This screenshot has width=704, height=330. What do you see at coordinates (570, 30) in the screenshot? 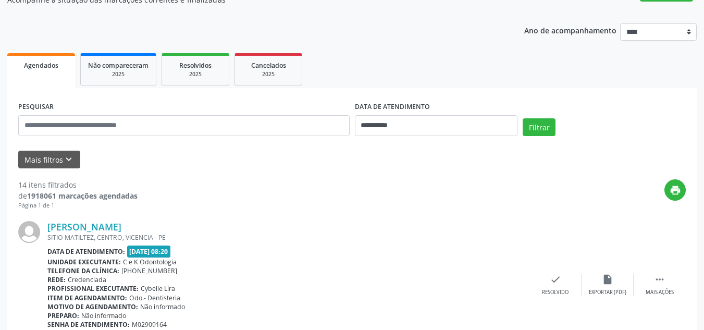
I see `p: Ano de acompanhamento` at bounding box center [570, 30].